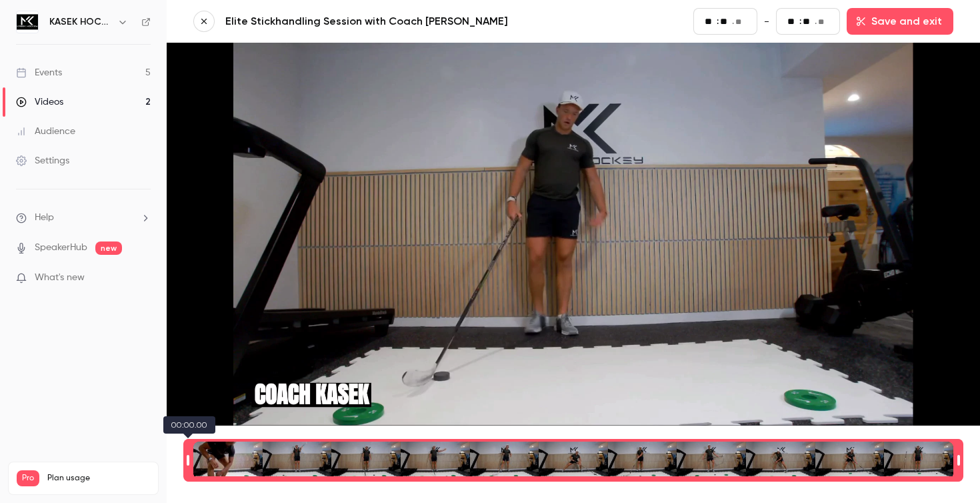 The width and height of the screenshot is (980, 503). What do you see at coordinates (188, 461) in the screenshot?
I see `div: Time range seconds start time` at bounding box center [188, 461].